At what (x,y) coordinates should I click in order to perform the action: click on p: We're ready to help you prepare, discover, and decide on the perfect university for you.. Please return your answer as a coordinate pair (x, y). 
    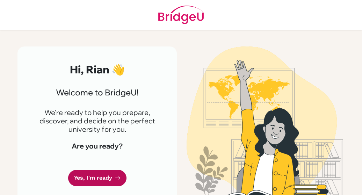
    Looking at the image, I should click on (97, 121).